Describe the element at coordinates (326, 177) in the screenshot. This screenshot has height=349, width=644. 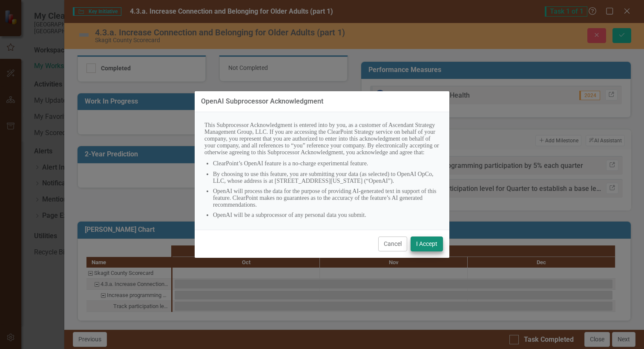
I see `li: By choosing to use this feature, you are submitting your data (as selected) to OpenAI OpCo, LLC, ...` at that location.